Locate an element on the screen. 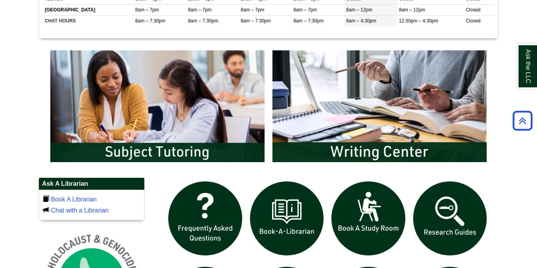 The width and height of the screenshot is (537, 268). img: Research Guides icon links to research guides web page is located at coordinates (450, 218).